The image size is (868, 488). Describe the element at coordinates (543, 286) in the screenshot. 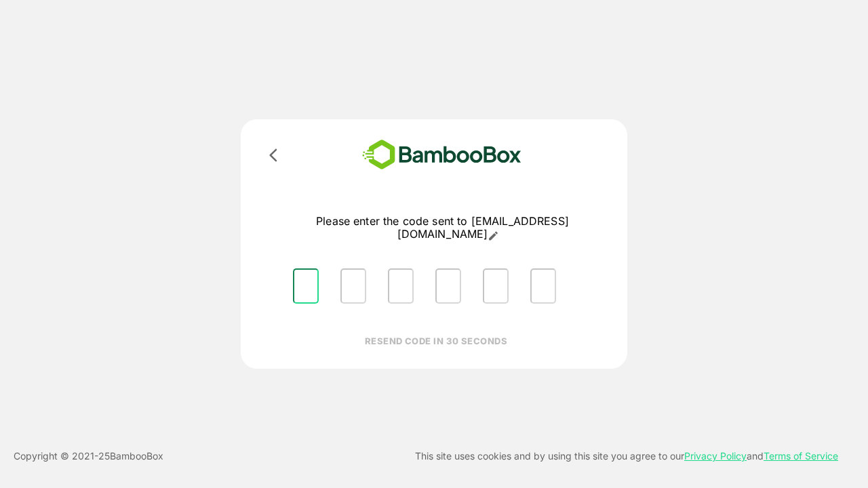

I see `input: Please enter OTP character 6` at that location.